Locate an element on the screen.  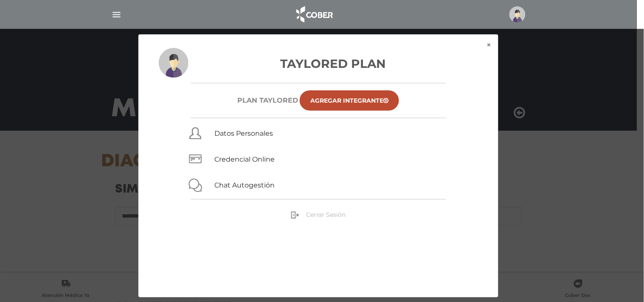
a: Agregar Integrante is located at coordinates (349, 100).